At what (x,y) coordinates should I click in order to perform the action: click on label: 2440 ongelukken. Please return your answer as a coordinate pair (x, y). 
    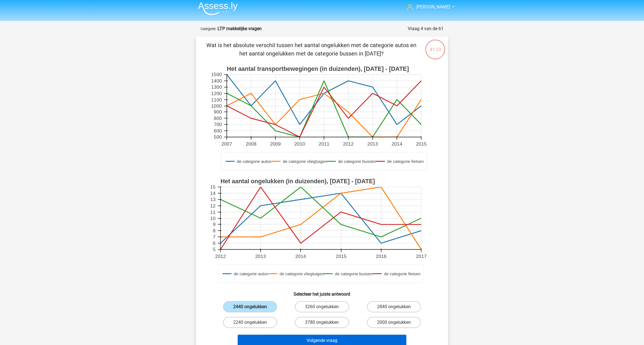
    Looking at the image, I should click on (250, 307).